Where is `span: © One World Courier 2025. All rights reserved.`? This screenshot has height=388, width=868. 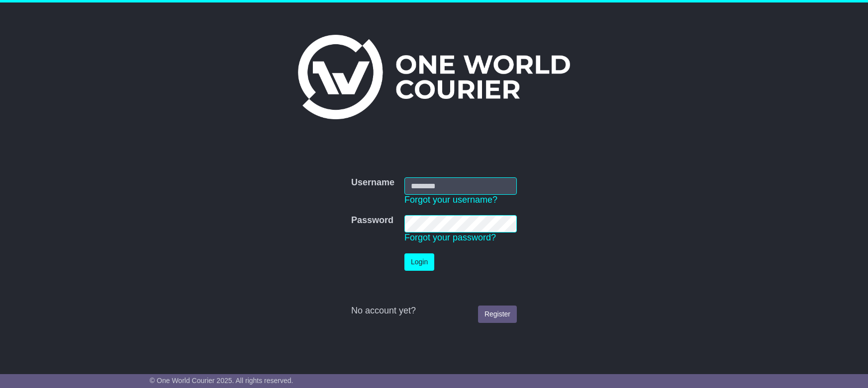 span: © One World Courier 2025. All rights reserved. is located at coordinates (222, 380).